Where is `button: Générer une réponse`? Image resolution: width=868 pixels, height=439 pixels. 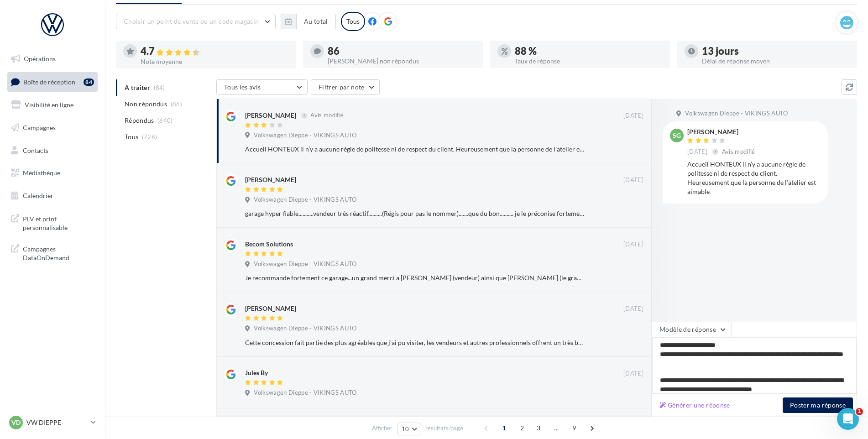
button: Générer une réponse is located at coordinates (694, 405).